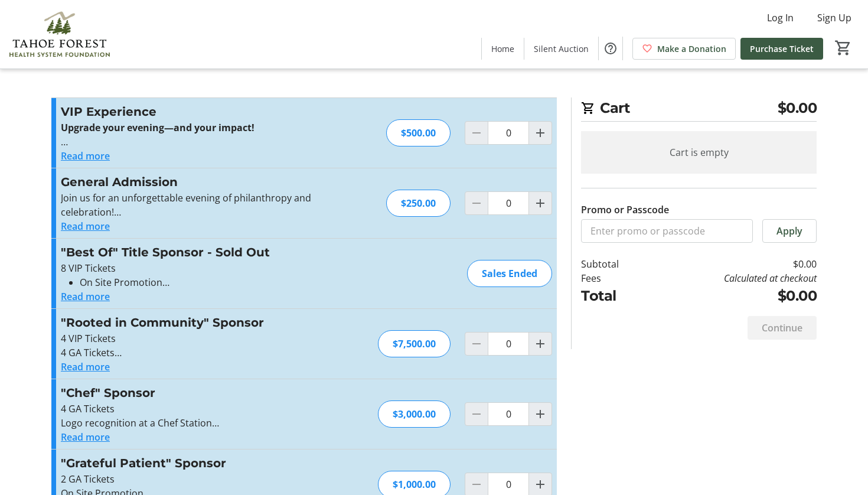  I want to click on span: Home, so click(502, 49).